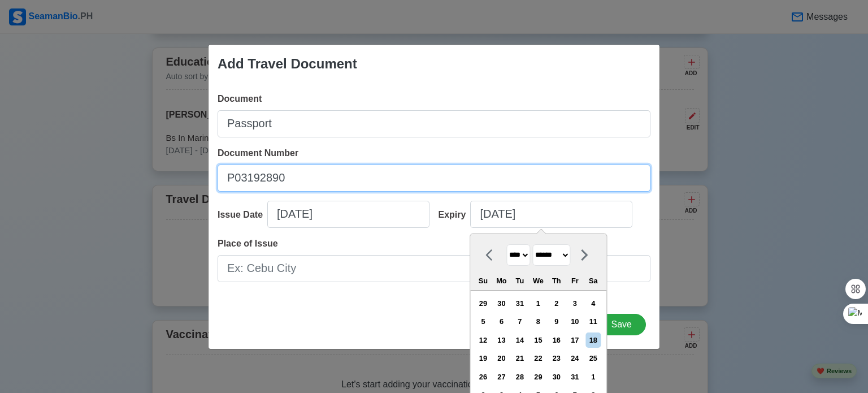 This screenshot has width=868, height=393. Describe the element at coordinates (575, 280) in the screenshot. I see `div: Fr` at that location.